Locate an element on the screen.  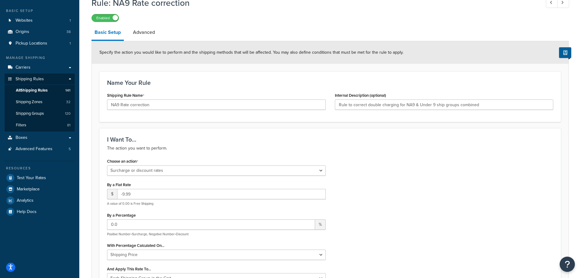
span: Shipping Zones is located at coordinates (29, 102).